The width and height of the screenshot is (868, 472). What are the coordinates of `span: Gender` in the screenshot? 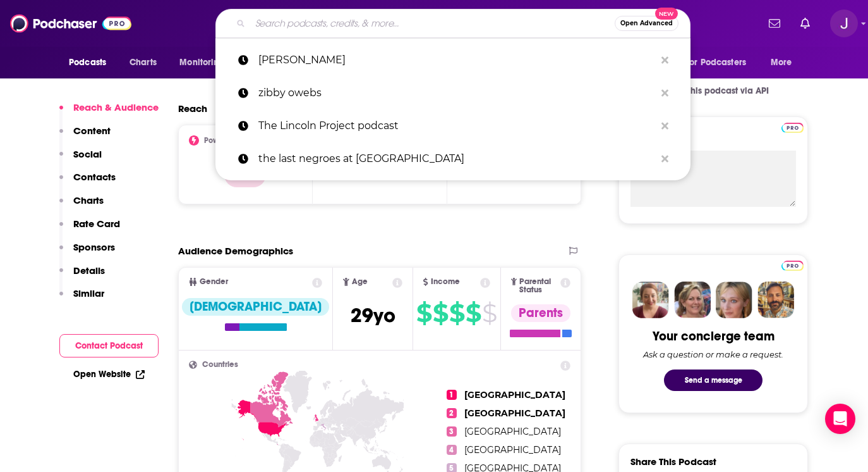 It's located at (214, 281).